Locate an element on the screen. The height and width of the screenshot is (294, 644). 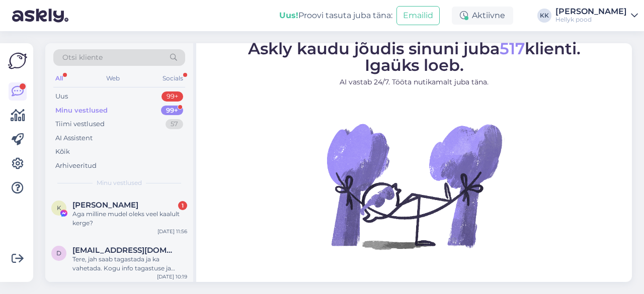
div: Kõik is located at coordinates (63, 152).